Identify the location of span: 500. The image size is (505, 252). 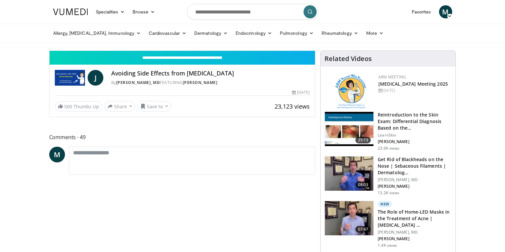
(68, 106).